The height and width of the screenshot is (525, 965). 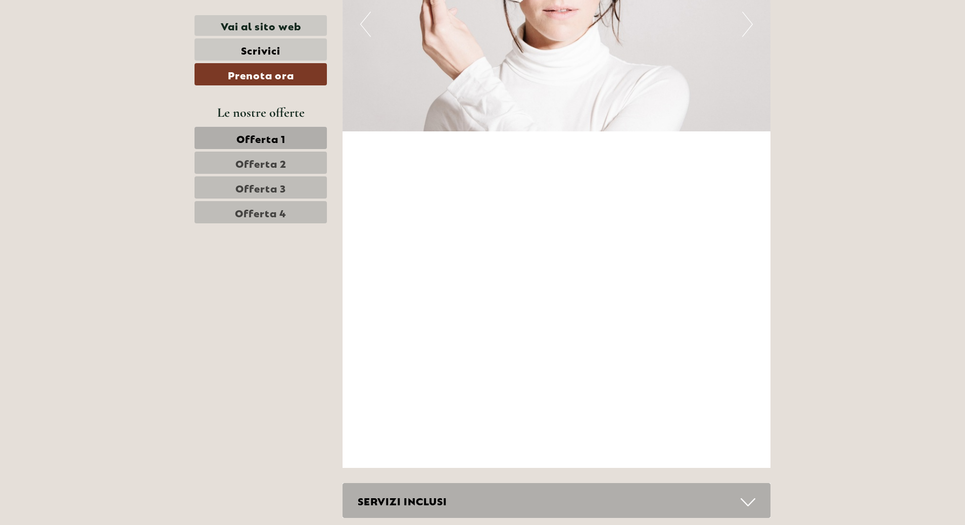 I want to click on button: Invia, so click(x=368, y=273).